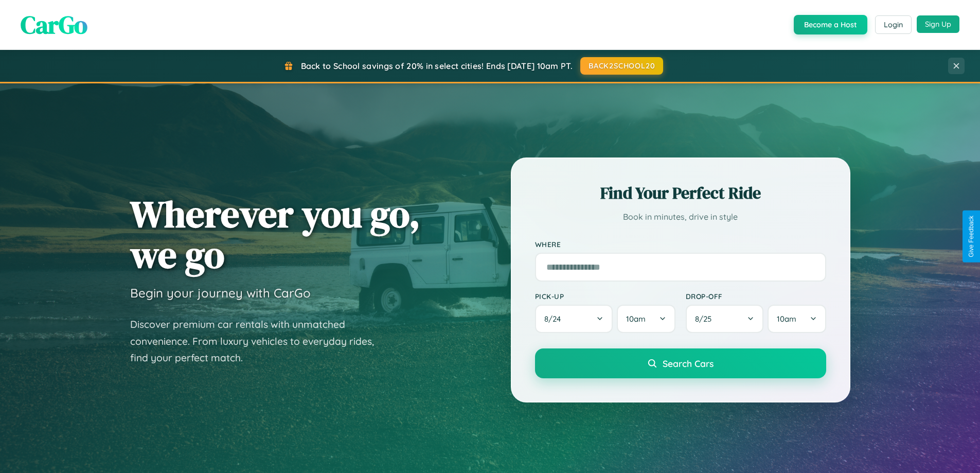  I want to click on h1: Wherever you go, we go, so click(275, 234).